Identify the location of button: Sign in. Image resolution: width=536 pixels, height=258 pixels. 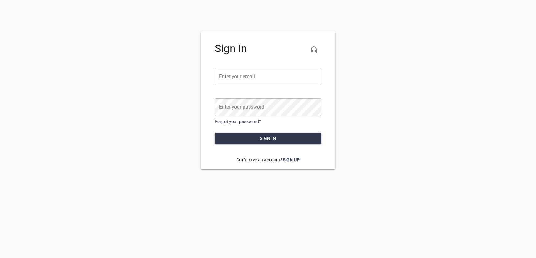
(268, 138).